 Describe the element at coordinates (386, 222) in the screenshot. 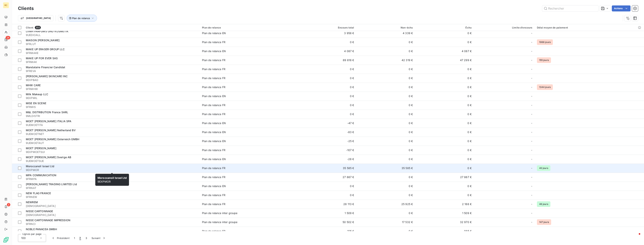

I see `td: 17 532 €` at that location.